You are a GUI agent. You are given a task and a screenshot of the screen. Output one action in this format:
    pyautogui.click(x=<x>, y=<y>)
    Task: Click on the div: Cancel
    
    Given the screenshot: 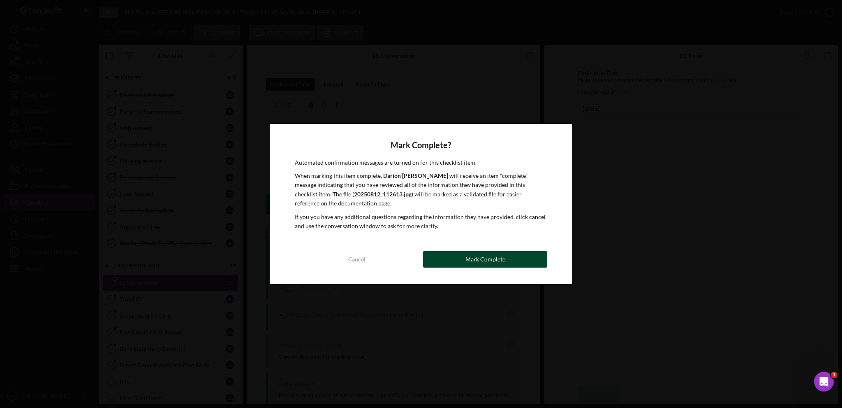 What is the action you would take?
    pyautogui.click(x=357, y=259)
    